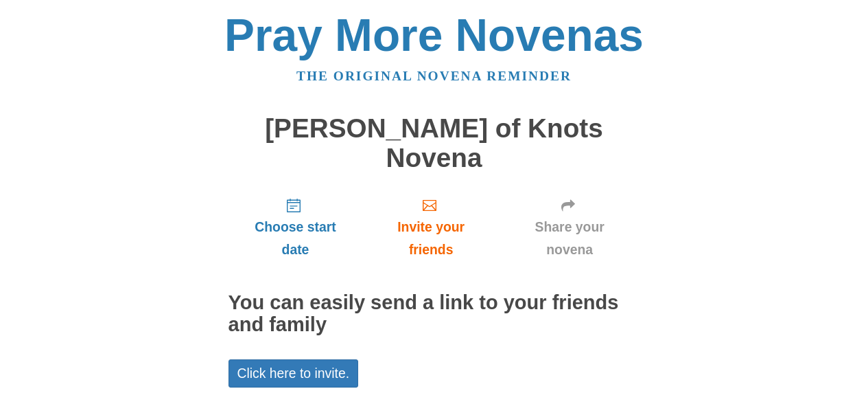 The image size is (868, 402). I want to click on span: Choose start date, so click(296, 238).